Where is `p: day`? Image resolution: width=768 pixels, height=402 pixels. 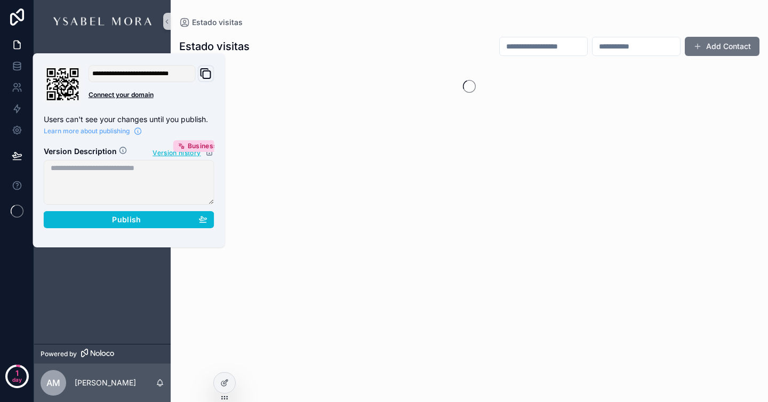
p: day is located at coordinates (17, 380).